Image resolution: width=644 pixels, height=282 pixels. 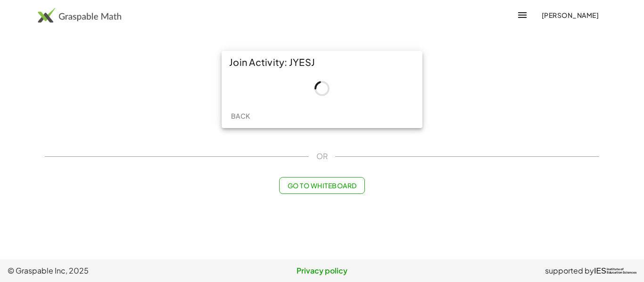 What do you see at coordinates (322, 271) in the screenshot?
I see `a: Privacy policy` at bounding box center [322, 271].